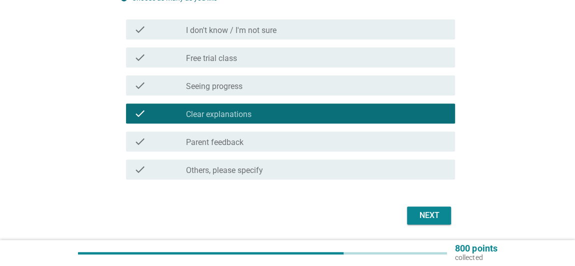 The height and width of the screenshot is (266, 575). Describe the element at coordinates (476, 248) in the screenshot. I see `p: 800 points` at that location.